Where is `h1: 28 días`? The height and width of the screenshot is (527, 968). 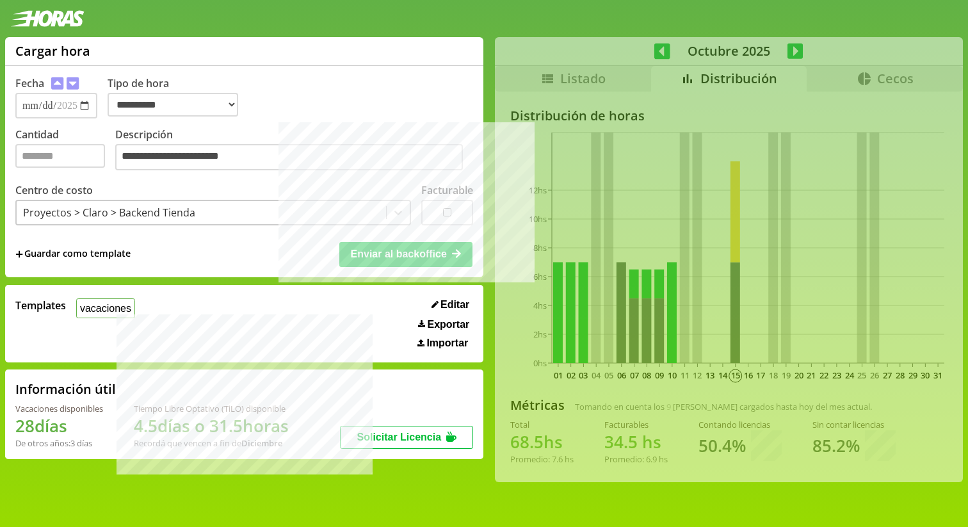
h1: 28 días is located at coordinates (59, 426).